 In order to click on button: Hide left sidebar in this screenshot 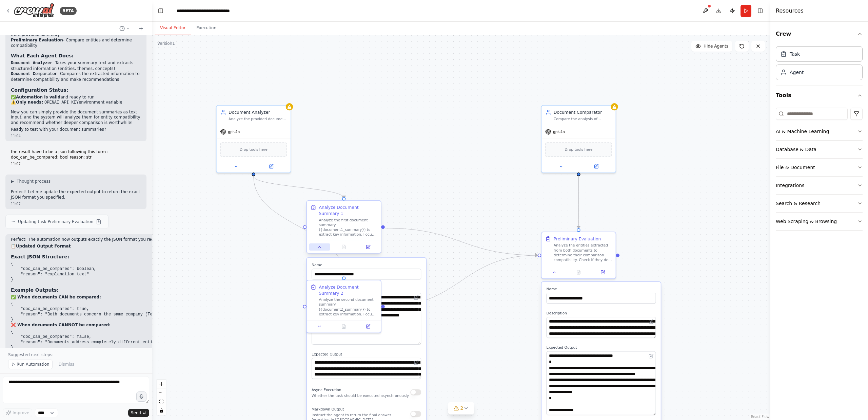, I will do `click(161, 11)`.